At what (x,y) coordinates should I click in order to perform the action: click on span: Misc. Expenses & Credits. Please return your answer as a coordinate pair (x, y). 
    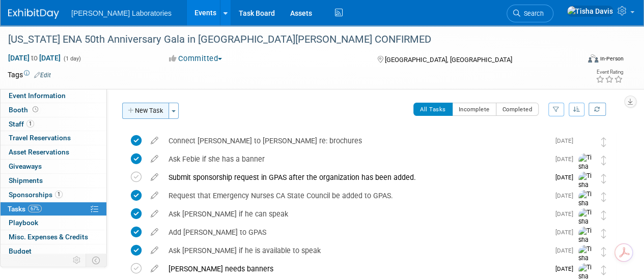
    Looking at the image, I should click on (48, 237).